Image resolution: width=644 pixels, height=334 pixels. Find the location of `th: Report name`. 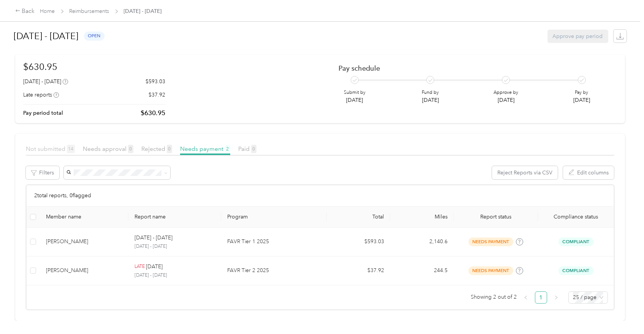

th: Report name is located at coordinates (175, 217).